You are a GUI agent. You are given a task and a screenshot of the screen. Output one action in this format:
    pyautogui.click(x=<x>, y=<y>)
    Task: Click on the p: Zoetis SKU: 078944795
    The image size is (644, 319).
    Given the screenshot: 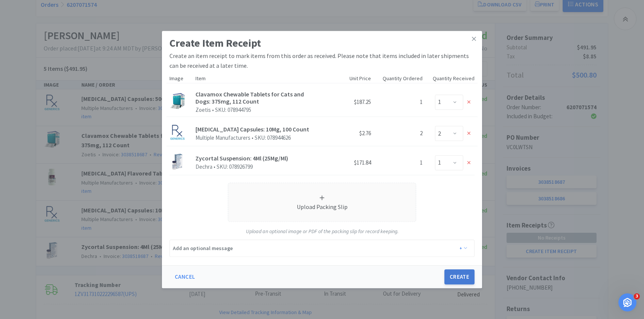 What is the action you would take?
    pyautogui.click(x=257, y=110)
    